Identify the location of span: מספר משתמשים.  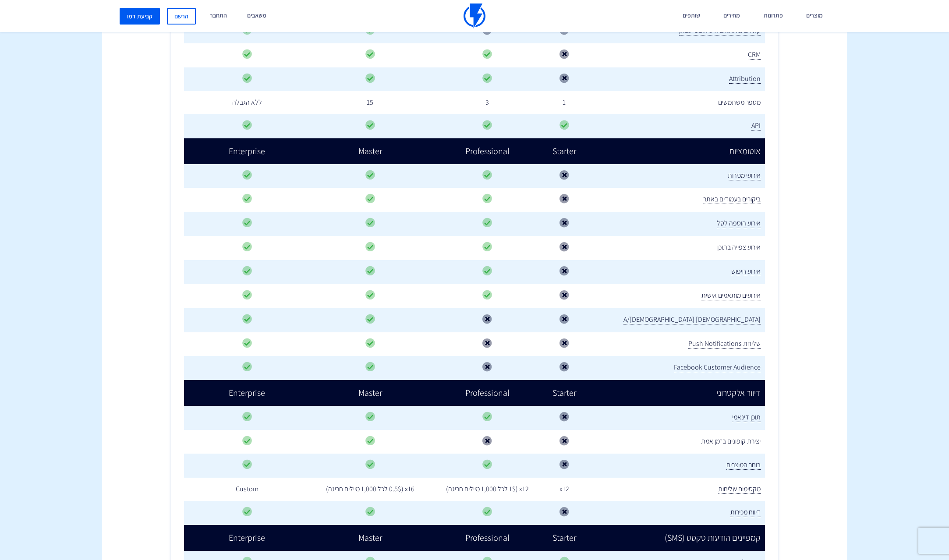
(739, 103).